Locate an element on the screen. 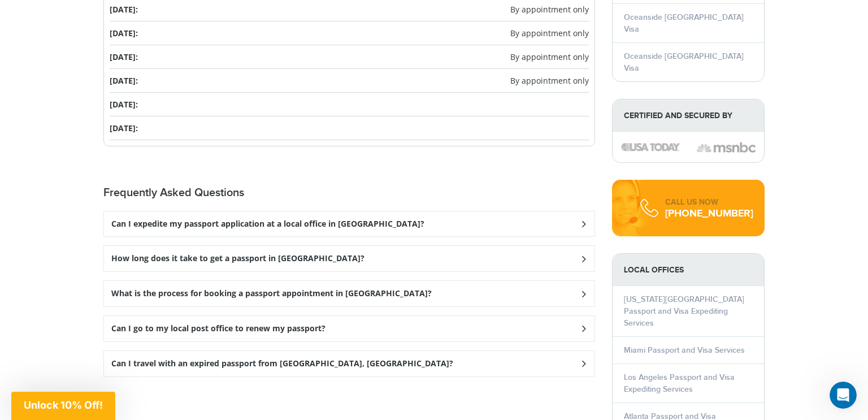  strong: LOCAL OFFICES is located at coordinates (688, 270).